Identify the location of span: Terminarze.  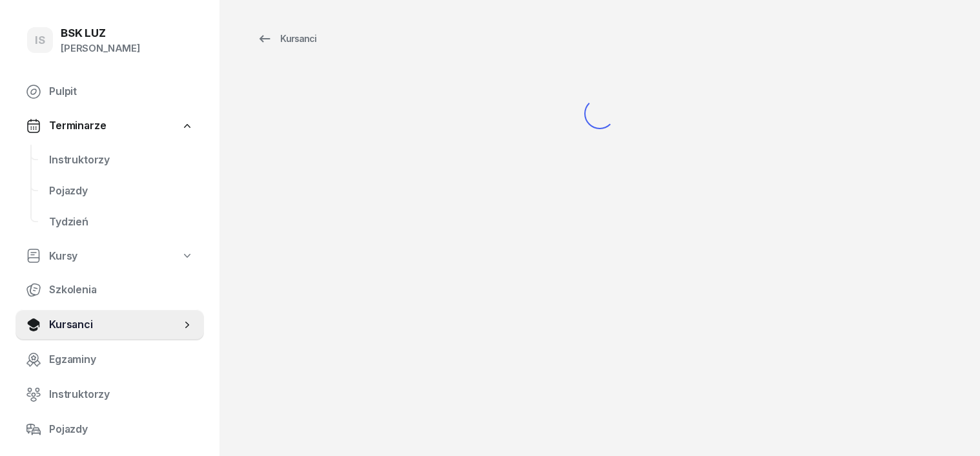
(77, 126).